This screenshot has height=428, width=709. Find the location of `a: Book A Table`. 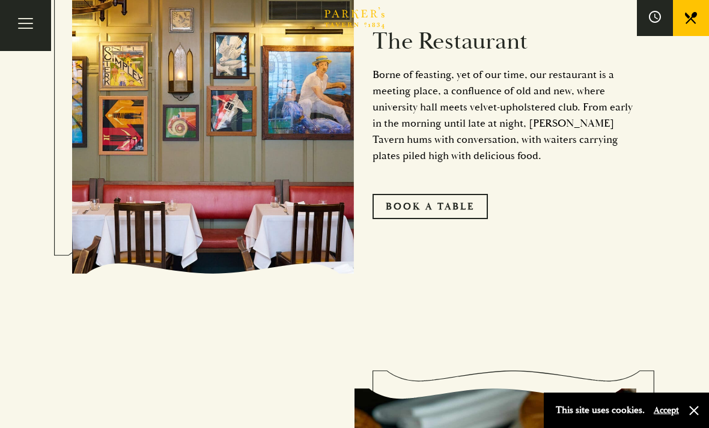

a: Book A Table is located at coordinates (430, 207).